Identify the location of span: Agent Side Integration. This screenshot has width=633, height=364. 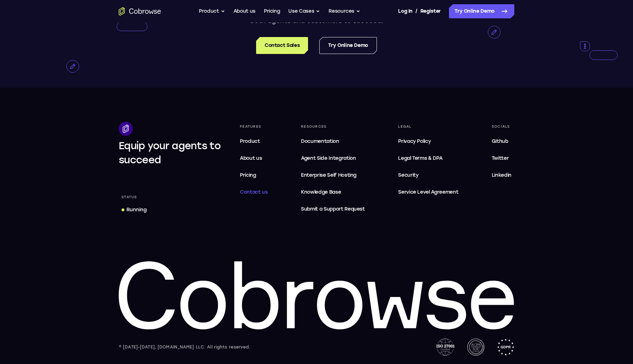
(332, 158).